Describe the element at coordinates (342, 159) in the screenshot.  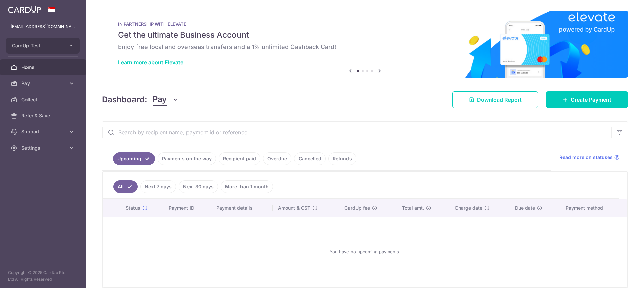
I see `a: Refunds` at that location.